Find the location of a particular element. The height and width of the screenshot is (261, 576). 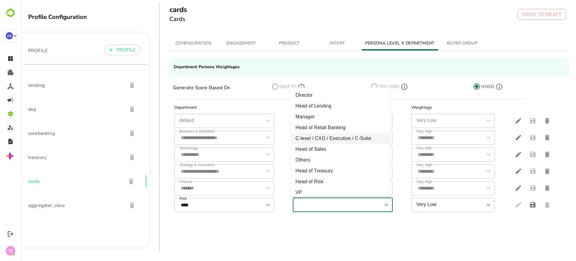

span: INTENT is located at coordinates (317, 43).